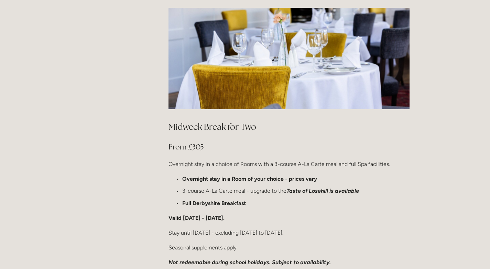  What do you see at coordinates (289, 164) in the screenshot?
I see `p: Overnight stay in a choice of Rooms with a 3-course A-La Carte meal and full Spa facilities.` at bounding box center [289, 164].